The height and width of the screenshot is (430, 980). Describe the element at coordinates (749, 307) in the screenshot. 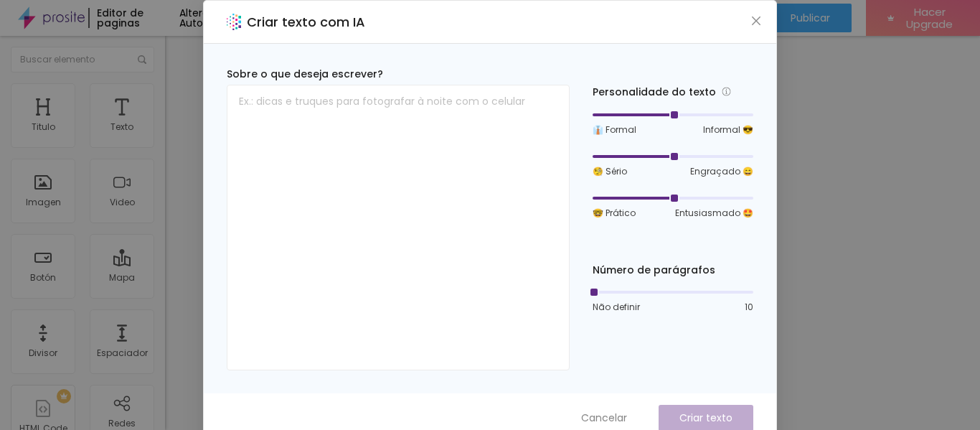

I see `span: 10` at that location.